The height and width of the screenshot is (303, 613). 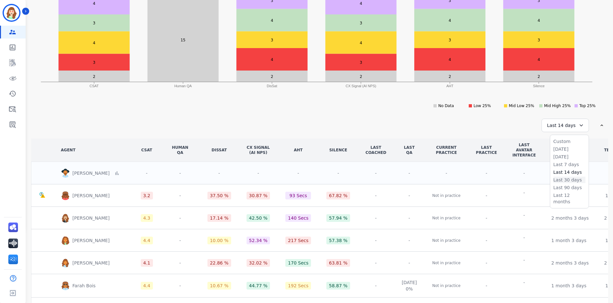 What do you see at coordinates (258, 150) in the screenshot?
I see `div: CX Signal (AI NPS)` at bounding box center [258, 150].